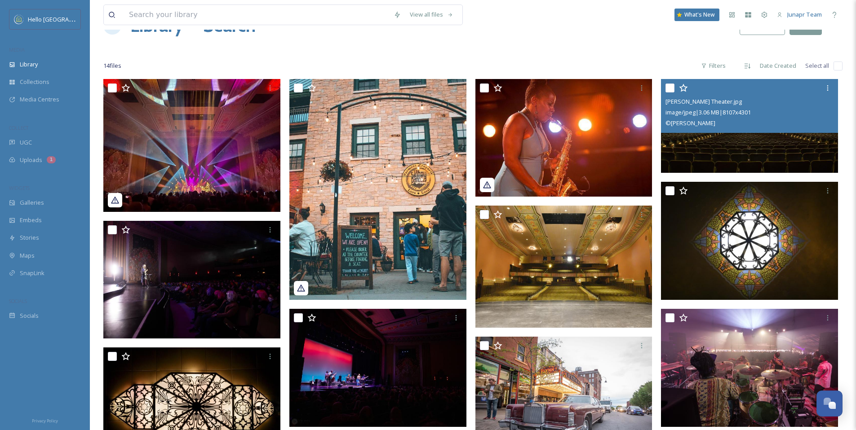 The height and width of the screenshot is (430, 856). I want to click on span: COLLECT, so click(18, 128).